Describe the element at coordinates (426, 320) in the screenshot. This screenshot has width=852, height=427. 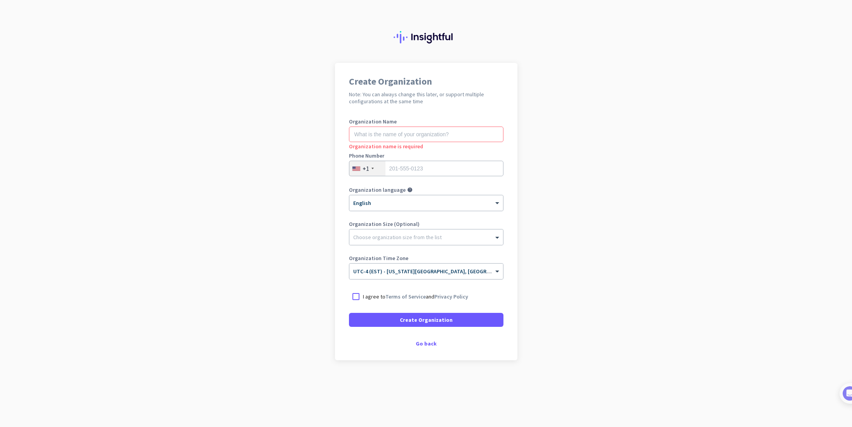
I see `button: Create Organization` at that location.